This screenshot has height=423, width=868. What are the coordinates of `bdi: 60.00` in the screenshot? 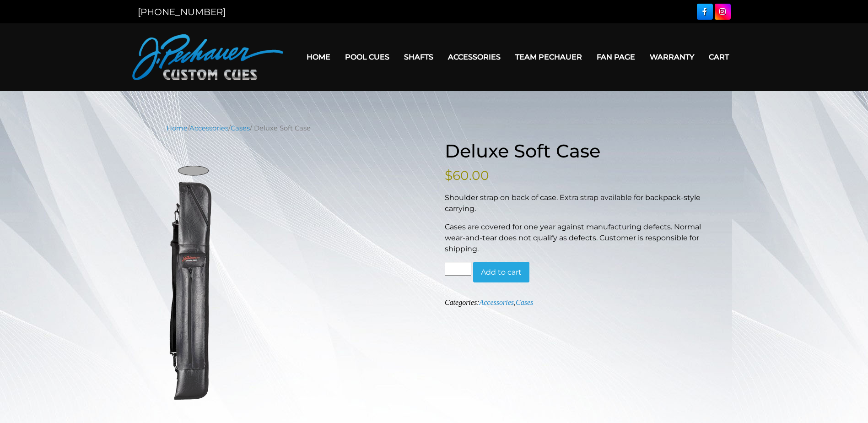 It's located at (467, 175).